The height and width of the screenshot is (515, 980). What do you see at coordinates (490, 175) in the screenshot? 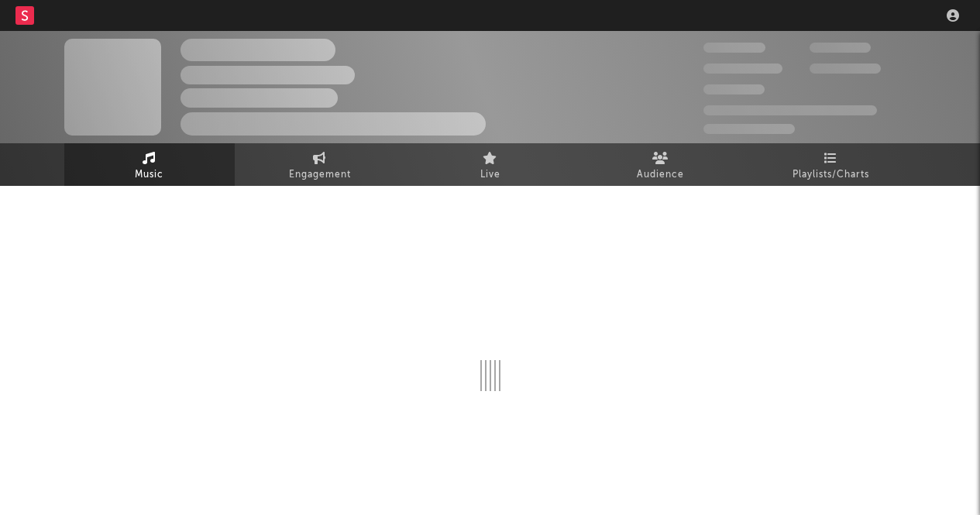
I see `span: Live` at bounding box center [490, 175].